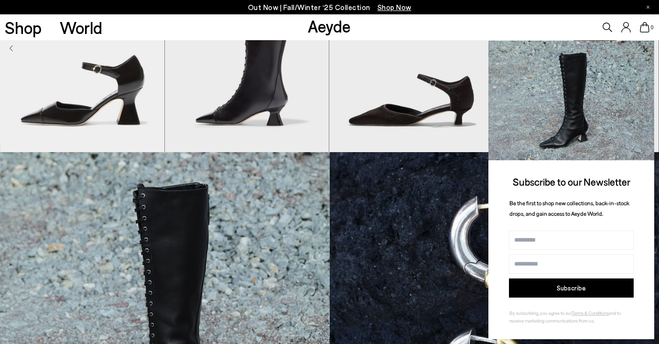 The width and height of the screenshot is (659, 344). Describe the element at coordinates (571, 181) in the screenshot. I see `span: Subscribe to our Newsletter` at that location.